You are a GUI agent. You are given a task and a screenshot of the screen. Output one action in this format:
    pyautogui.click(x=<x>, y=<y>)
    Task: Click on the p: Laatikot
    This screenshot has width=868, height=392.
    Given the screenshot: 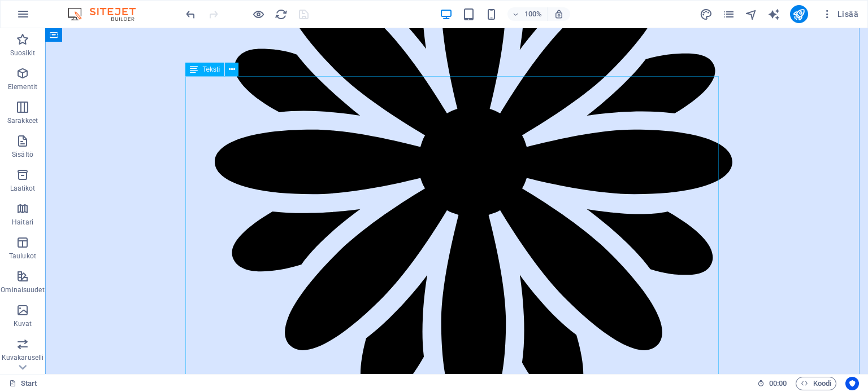 What is the action you would take?
    pyautogui.click(x=23, y=188)
    